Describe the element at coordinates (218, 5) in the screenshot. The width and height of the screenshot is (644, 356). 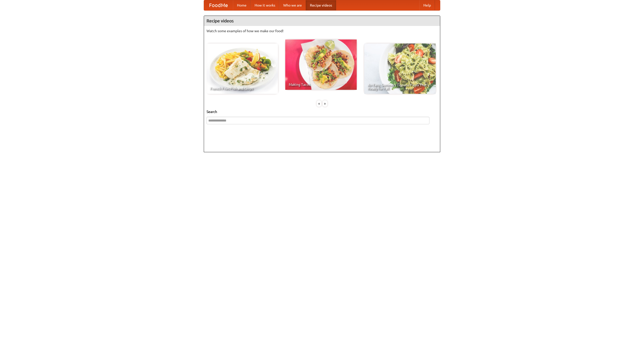
I see `a: FoodMe` at that location.